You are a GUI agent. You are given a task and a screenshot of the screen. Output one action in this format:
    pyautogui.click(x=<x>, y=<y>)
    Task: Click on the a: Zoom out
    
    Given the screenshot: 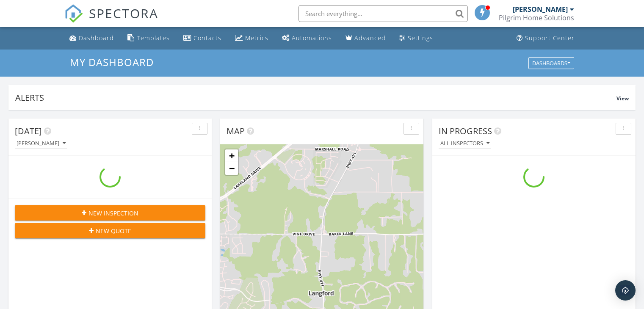 What is the action you would take?
    pyautogui.click(x=232, y=169)
    